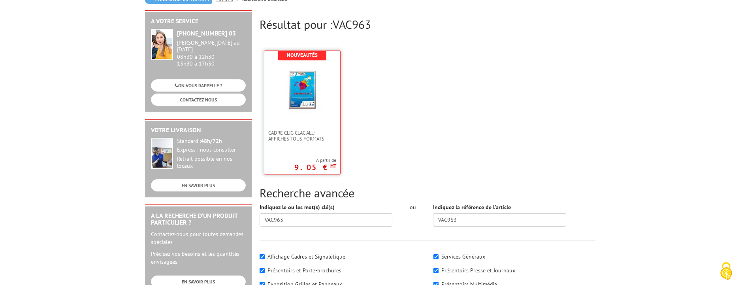 This screenshot has width=740, height=285. I want to click on p: Précisez vos besoins et les quantités envisagées, so click(198, 258).